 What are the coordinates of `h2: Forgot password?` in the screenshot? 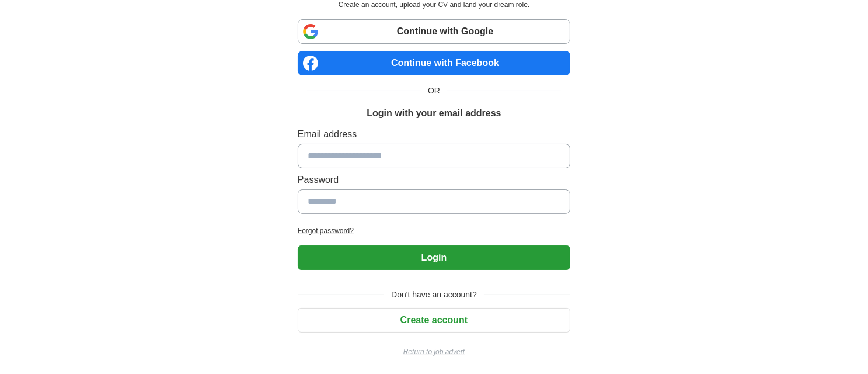 It's located at (434, 231).